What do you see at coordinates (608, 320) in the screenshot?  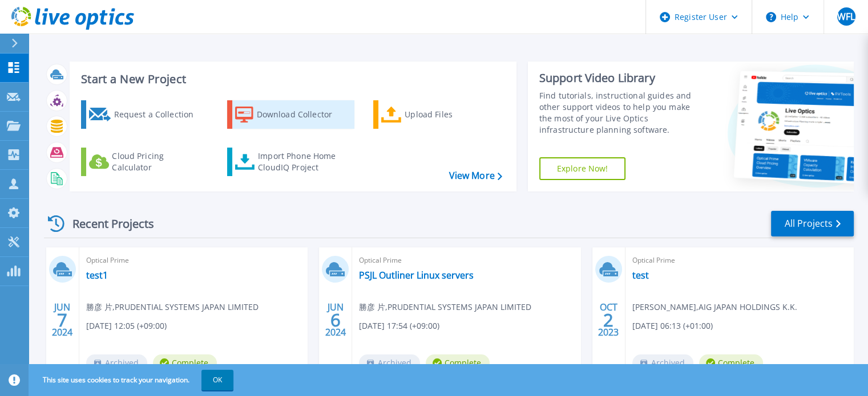 I see `div: OCT 2023` at bounding box center [608, 320].